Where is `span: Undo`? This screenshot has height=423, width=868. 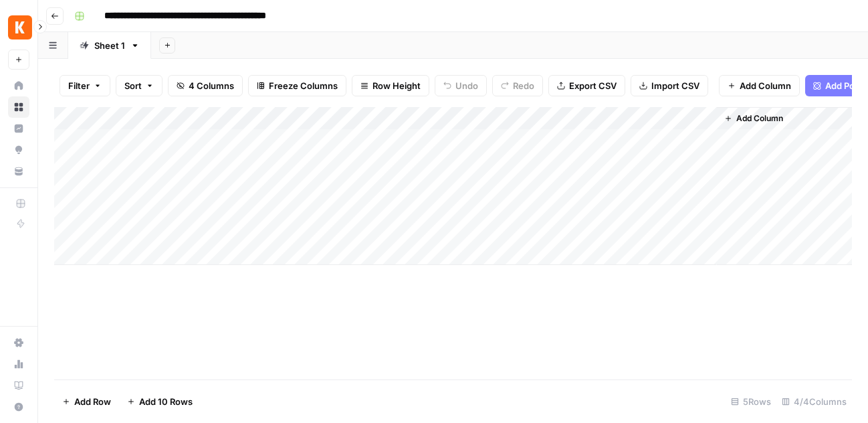
span: Undo is located at coordinates (467, 86).